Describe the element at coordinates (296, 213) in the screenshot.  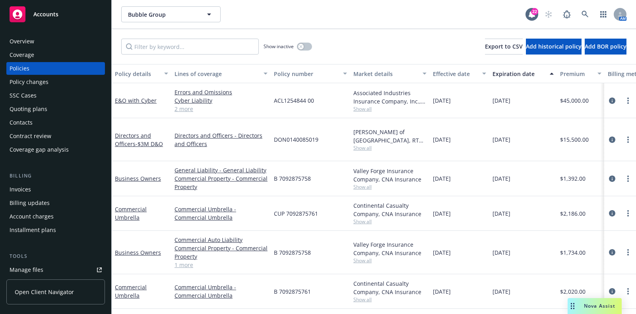
I see `span: CUP 7092875761` at that location.